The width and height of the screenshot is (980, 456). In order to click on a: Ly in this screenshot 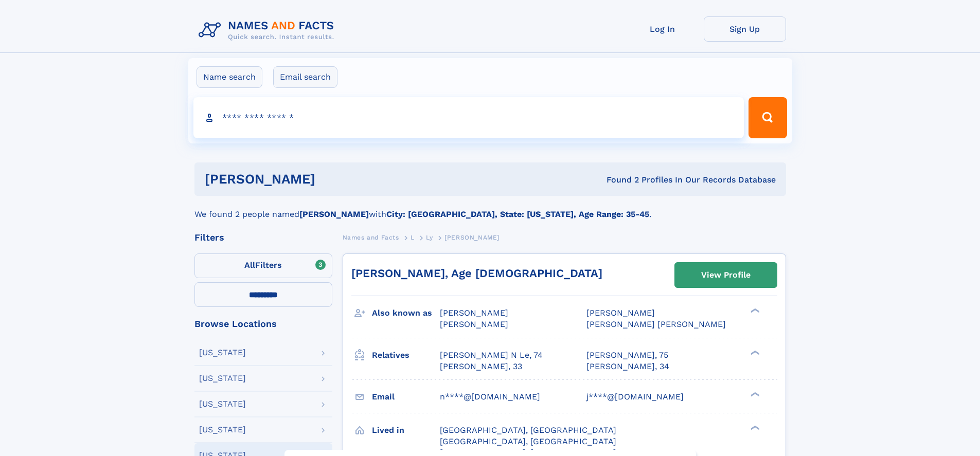, I will do `click(429, 237)`.